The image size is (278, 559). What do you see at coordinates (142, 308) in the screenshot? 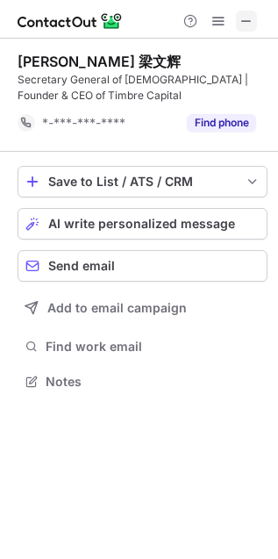
I see `button: Add to email campaign` at bounding box center [142, 308].